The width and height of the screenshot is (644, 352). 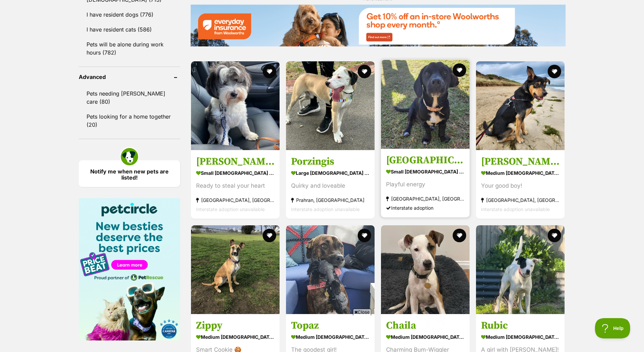 What do you see at coordinates (378, 26) in the screenshot?
I see `a: Everyday Insurance promotional banner` at bounding box center [378, 26].